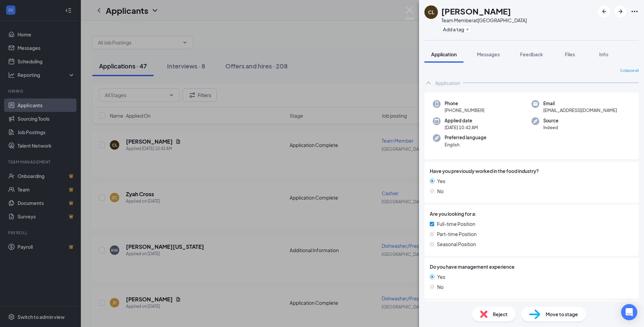  Describe the element at coordinates (466, 145) in the screenshot. I see `span: English` at that location.